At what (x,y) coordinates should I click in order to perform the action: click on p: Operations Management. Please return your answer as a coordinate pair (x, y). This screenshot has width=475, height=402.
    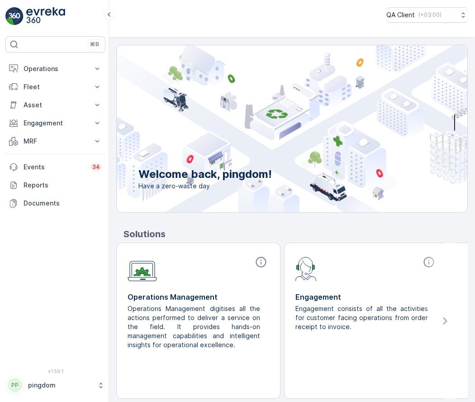
    Looking at the image, I should click on (198, 297).